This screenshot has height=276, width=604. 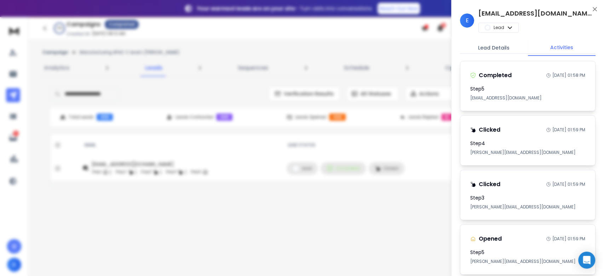 What do you see at coordinates (587, 260) in the screenshot?
I see `div: Open Intercom Messenger` at bounding box center [587, 260].